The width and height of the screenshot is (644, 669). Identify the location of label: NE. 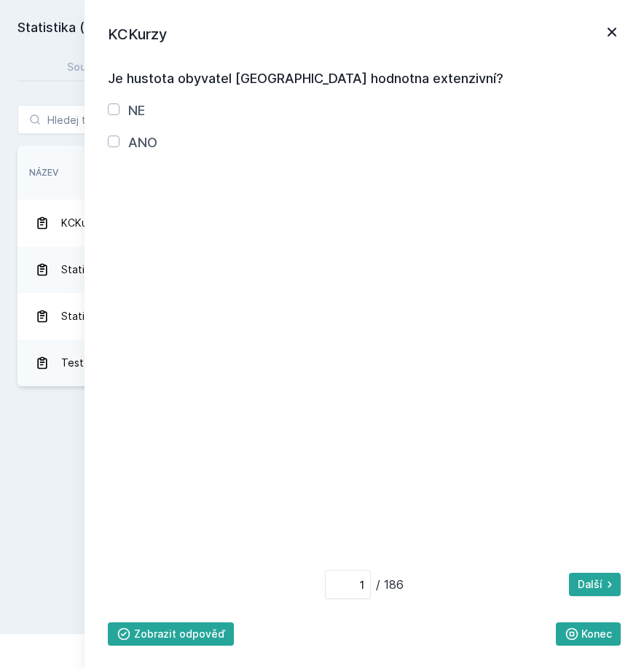
(136, 110).